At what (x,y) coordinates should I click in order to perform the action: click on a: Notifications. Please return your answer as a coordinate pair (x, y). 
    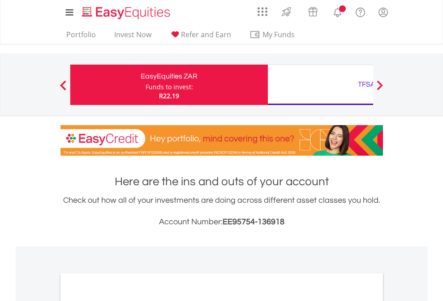
    Looking at the image, I should click on (338, 11).